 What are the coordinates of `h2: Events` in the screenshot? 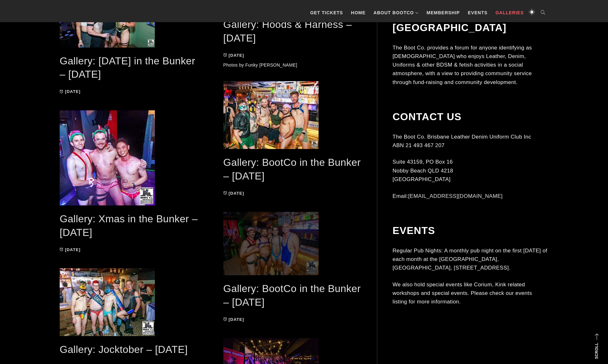 It's located at (470, 230).